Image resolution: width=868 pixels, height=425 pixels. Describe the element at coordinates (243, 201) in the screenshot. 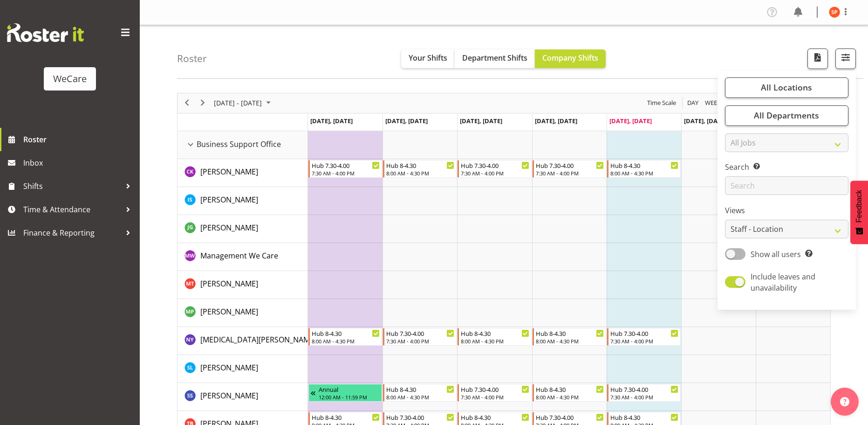

I see `td: Isabel Simcox resource` at that location.